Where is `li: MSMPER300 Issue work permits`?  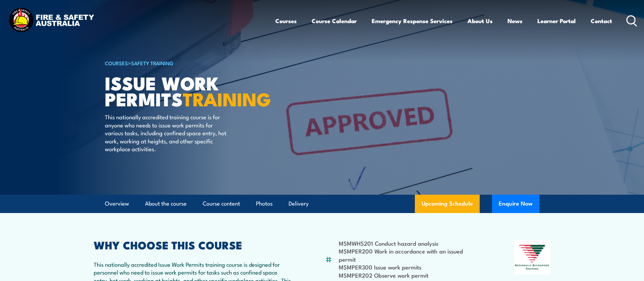 li: MSMPER300 Issue work permits is located at coordinates (410, 266).